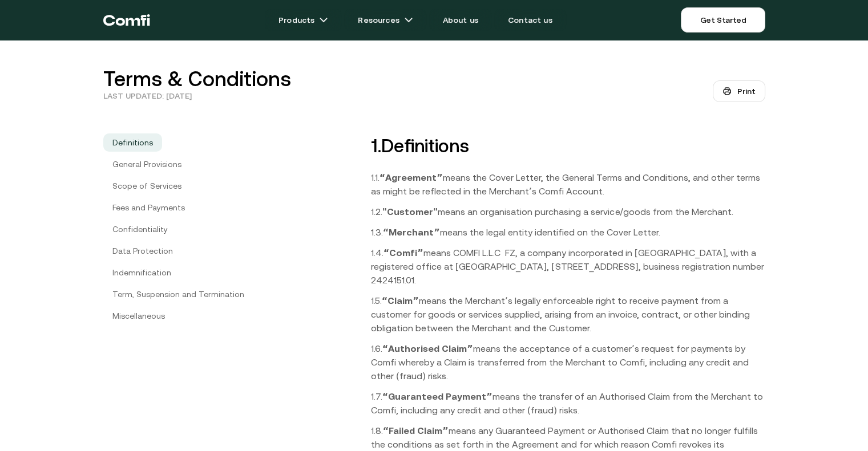 The width and height of the screenshot is (868, 451). I want to click on b: “Claimˮ, so click(400, 301).